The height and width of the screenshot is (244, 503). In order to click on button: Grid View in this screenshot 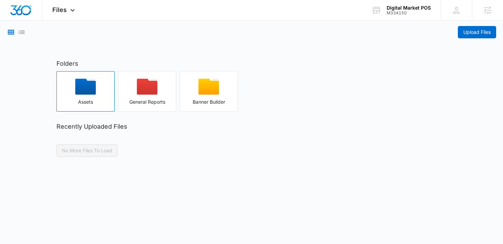, I will do `click(11, 32)`.